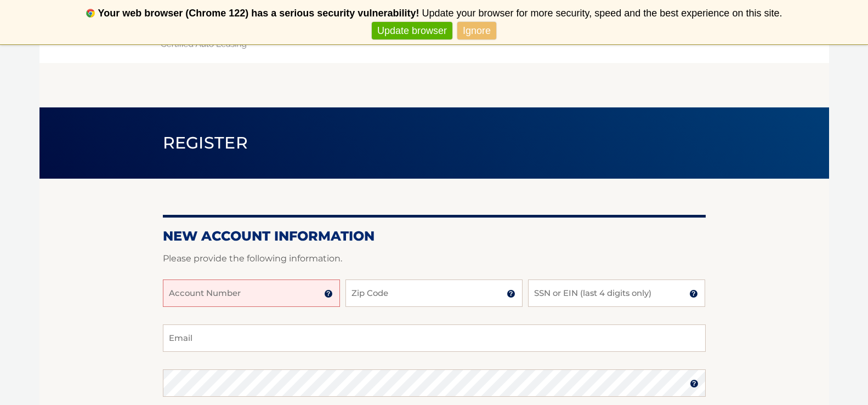 Image resolution: width=868 pixels, height=405 pixels. Describe the element at coordinates (206, 142) in the screenshot. I see `span: Register` at that location.